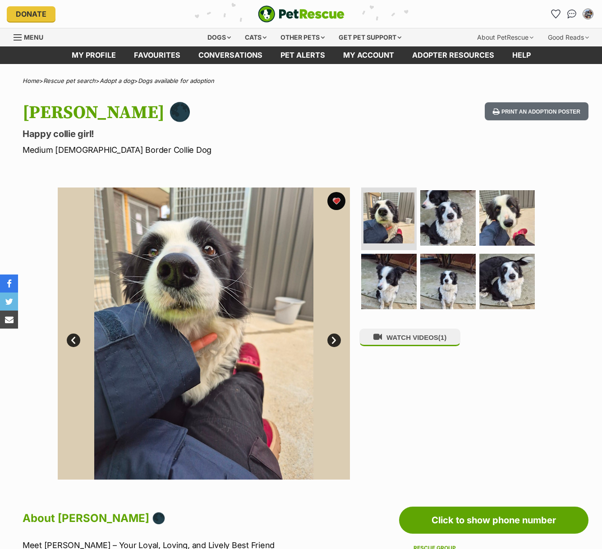 Image resolution: width=602 pixels, height=549 pixels. I want to click on img: chat-41dd97257d64d25036548639549fe6c8038ab92f7586957e7f3b1b290dea8141.svg, so click(572, 14).